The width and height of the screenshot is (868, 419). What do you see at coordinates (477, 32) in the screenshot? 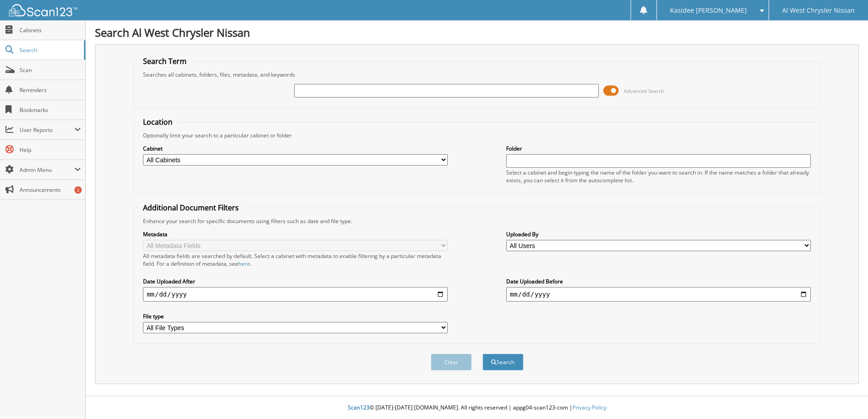
I see `h1: Search Al West Chrysler Nissan` at bounding box center [477, 32].